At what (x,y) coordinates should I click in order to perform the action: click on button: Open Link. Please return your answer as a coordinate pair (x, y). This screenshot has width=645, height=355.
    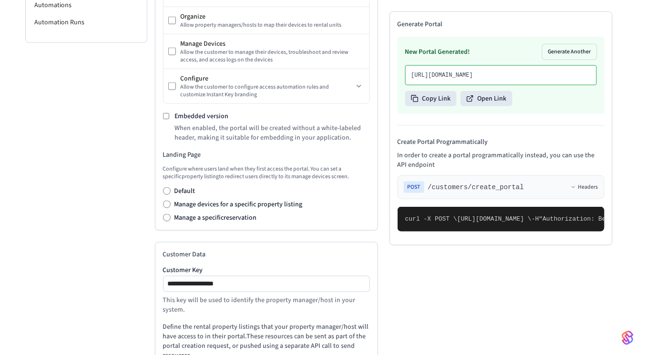
    Looking at the image, I should click on (486, 99).